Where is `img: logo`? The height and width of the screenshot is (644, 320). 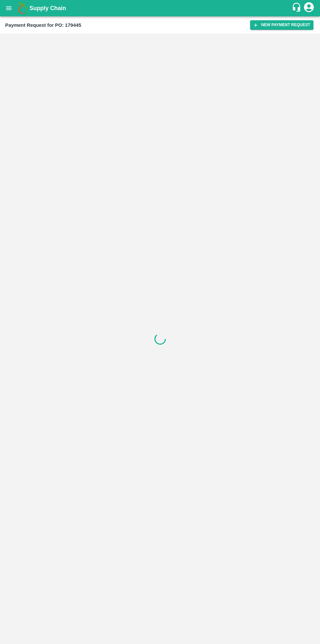 img: logo is located at coordinates (23, 8).